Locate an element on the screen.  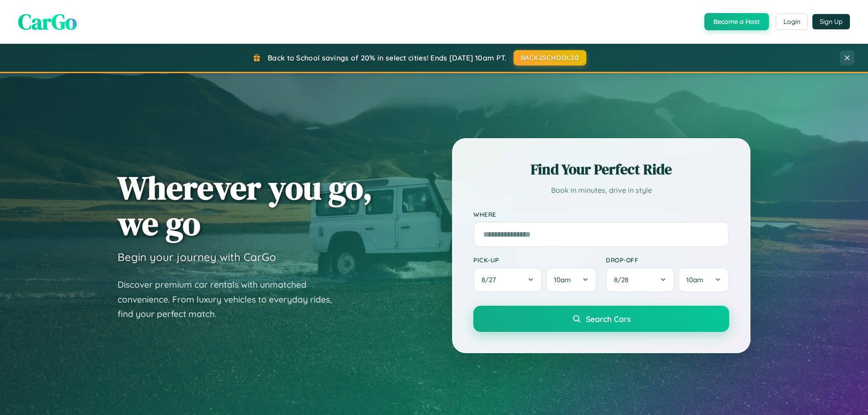
h3: Begin your journey with CarGo is located at coordinates (197, 257).